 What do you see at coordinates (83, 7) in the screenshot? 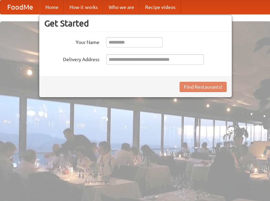
I see `a: How it works` at bounding box center [83, 7].